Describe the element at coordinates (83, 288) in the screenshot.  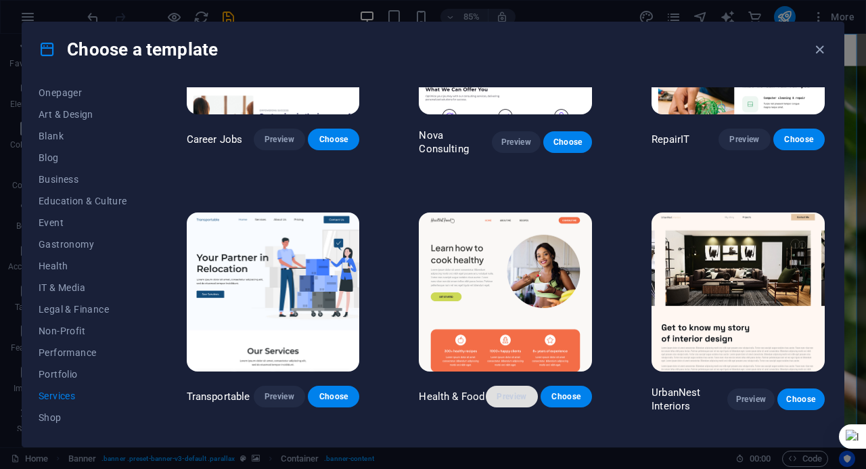
I see `button: IT & Media` at that location.